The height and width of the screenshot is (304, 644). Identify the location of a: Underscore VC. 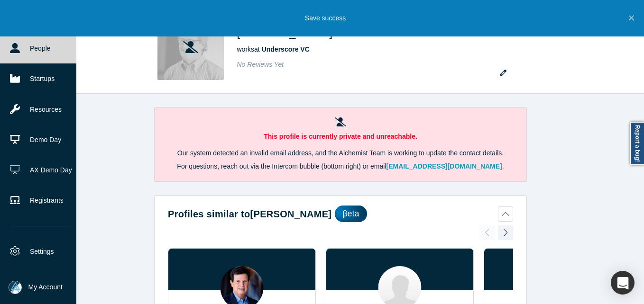
(286, 49).